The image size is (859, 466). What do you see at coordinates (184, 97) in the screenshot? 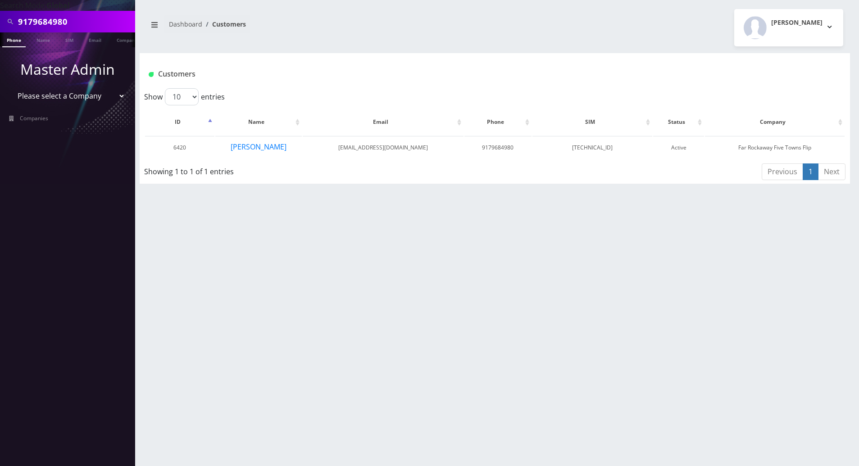
I see `label: Show entries` at bounding box center [184, 97].